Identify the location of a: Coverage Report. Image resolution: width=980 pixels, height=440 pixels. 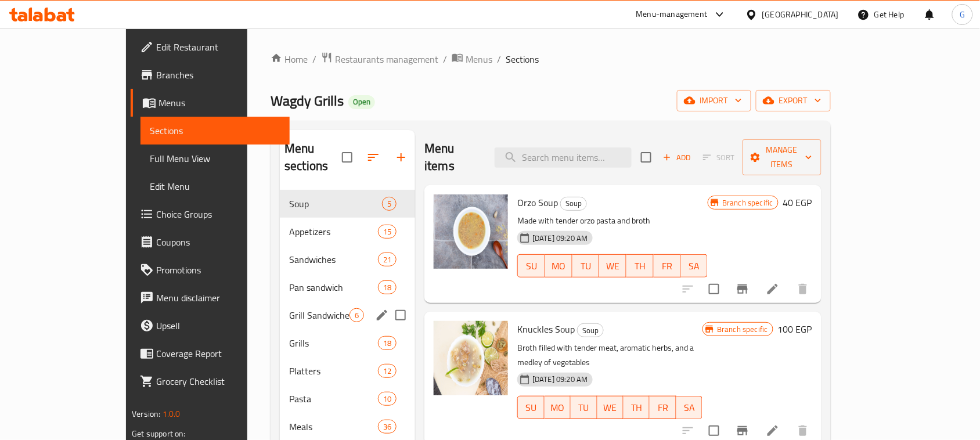
(210, 354).